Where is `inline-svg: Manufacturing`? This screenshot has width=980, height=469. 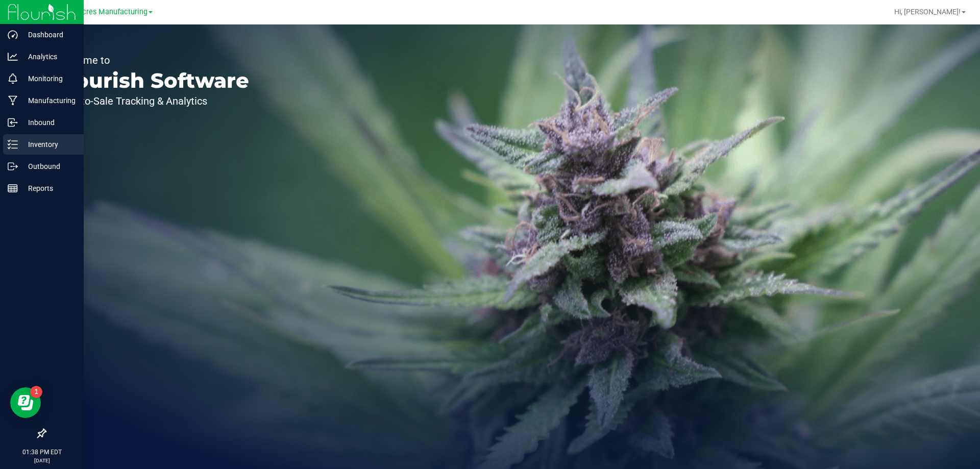 inline-svg: Manufacturing is located at coordinates (13, 101).